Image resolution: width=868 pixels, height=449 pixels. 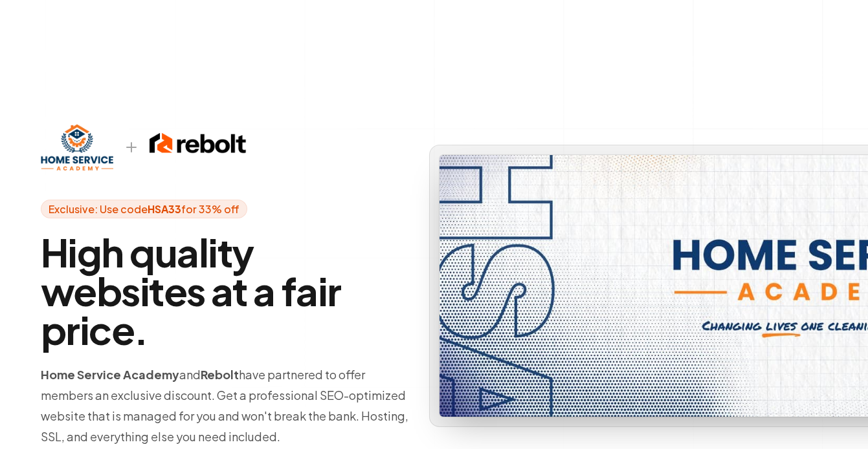 What do you see at coordinates (77, 147) in the screenshot?
I see `img: hsa.webp` at bounding box center [77, 147].